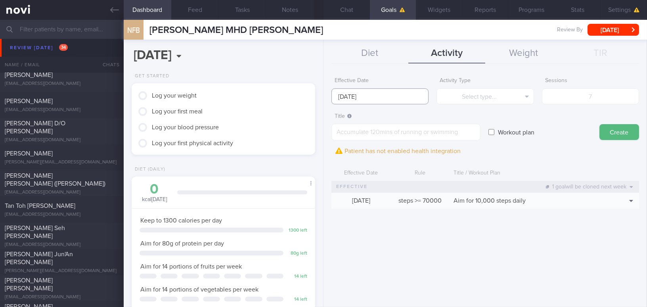 The height and width of the screenshot is (307, 647). What do you see at coordinates (361, 173) in the screenshot?
I see `div: Effective Date` at bounding box center [361, 173].